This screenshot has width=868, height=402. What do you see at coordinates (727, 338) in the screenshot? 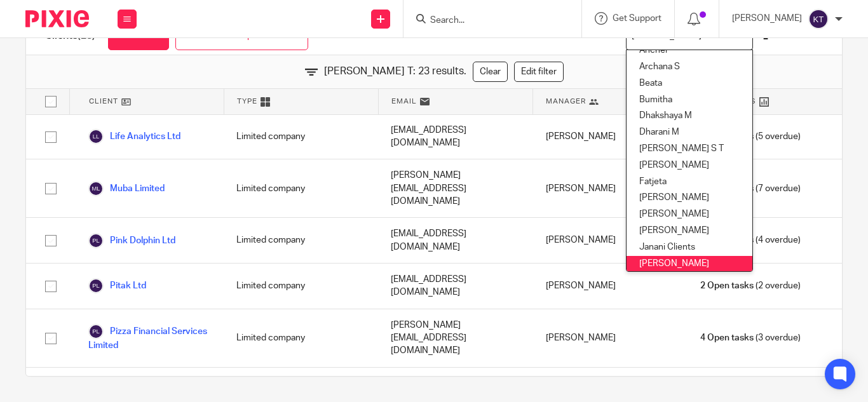
I see `span: 4 Open tasks` at bounding box center [727, 338].